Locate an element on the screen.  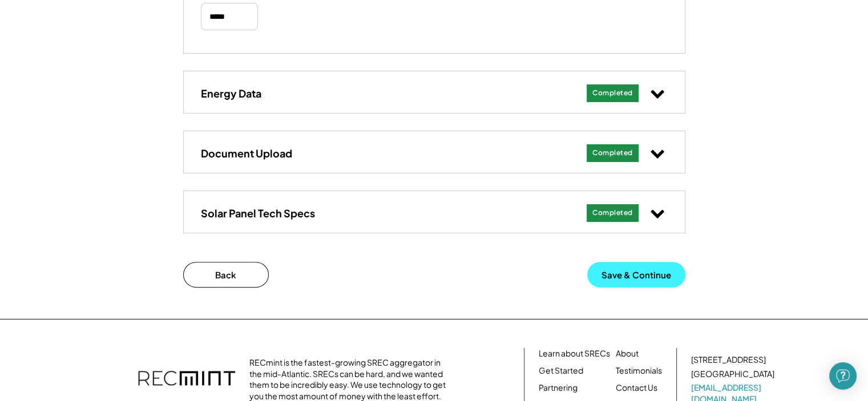
h3: Solar Panel Tech Specs is located at coordinates (258, 213).